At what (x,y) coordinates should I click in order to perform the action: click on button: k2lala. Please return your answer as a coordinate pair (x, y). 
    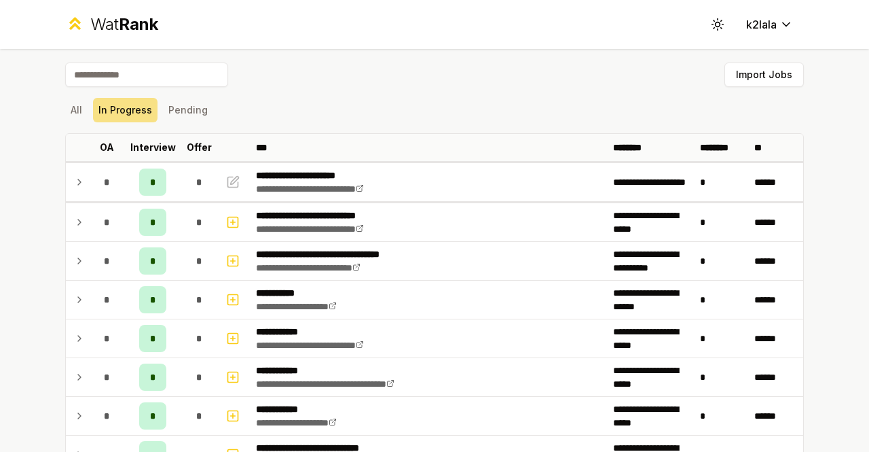
    Looking at the image, I should click on (769, 24).